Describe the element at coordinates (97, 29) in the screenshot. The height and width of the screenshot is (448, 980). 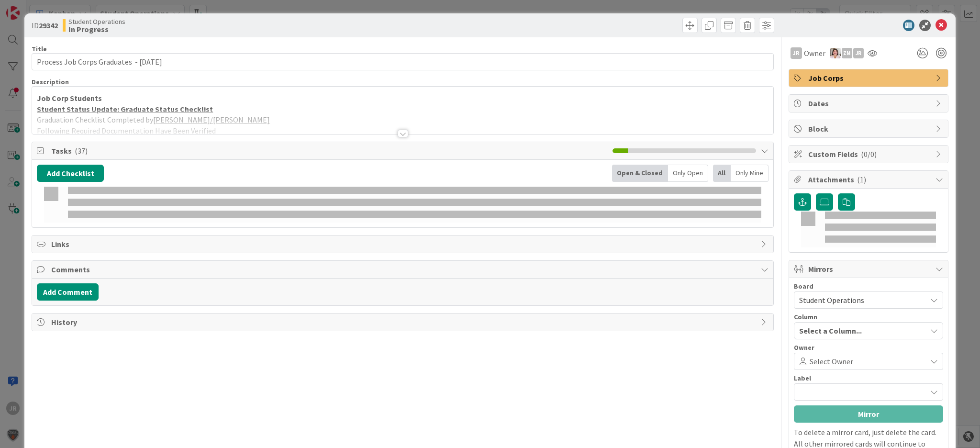
I see `b: In Progress` at that location.